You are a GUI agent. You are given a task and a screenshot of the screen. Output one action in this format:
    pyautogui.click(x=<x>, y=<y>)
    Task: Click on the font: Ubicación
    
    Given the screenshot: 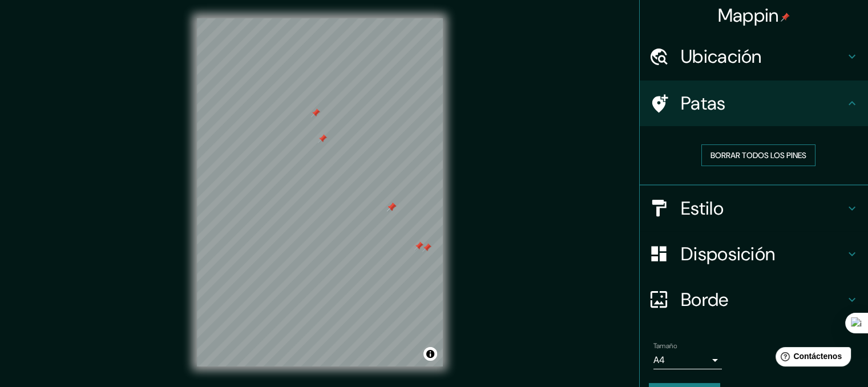 What is the action you would take?
    pyautogui.click(x=721, y=56)
    